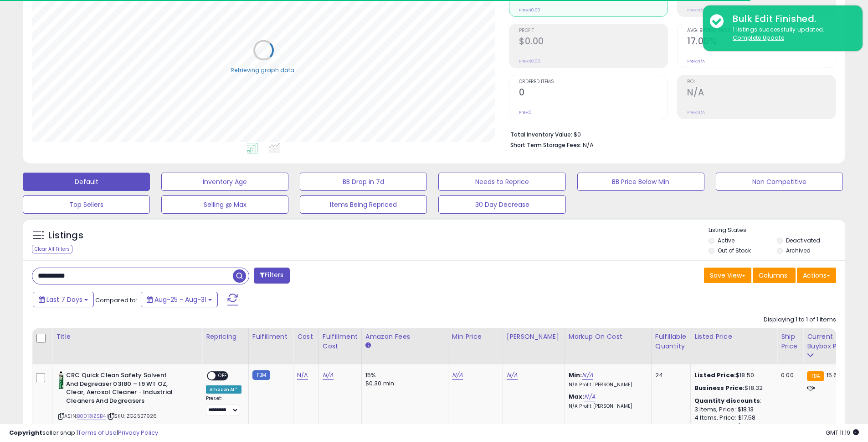  I want to click on b: Total Inventory Value:, so click(542, 134).